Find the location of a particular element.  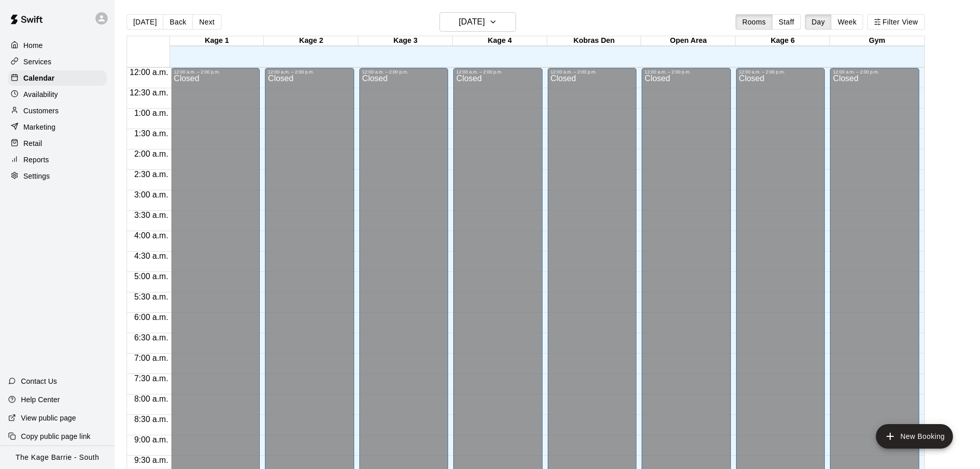

div: Kage 2 is located at coordinates (311, 41).